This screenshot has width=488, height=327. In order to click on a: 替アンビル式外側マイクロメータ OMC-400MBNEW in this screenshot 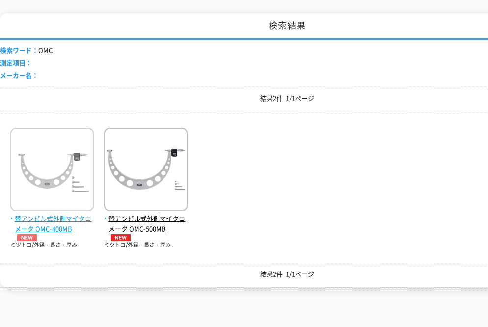, I will do `click(52, 222)`.